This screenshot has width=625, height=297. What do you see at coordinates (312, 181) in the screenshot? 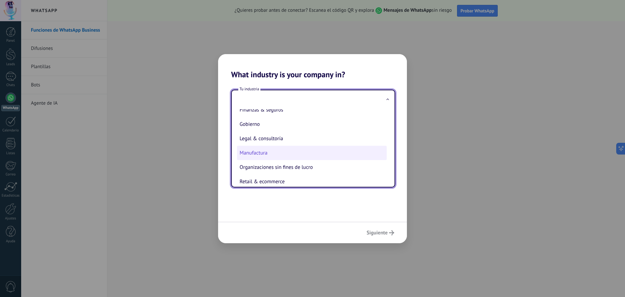
I see `li: Retail & ecommerce` at bounding box center [312, 181].